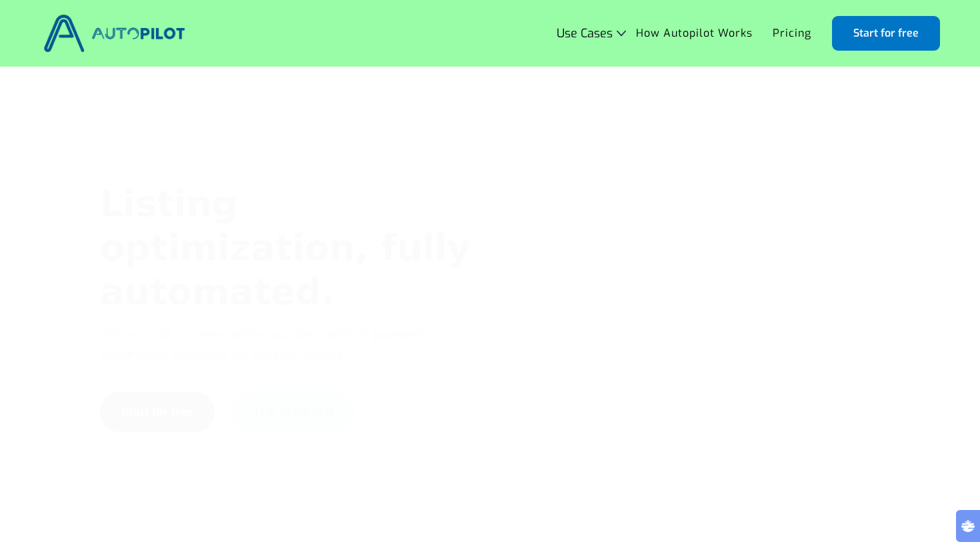 The image size is (980, 554). What do you see at coordinates (290, 345) in the screenshot?
I see `p: 20%+ profit increase while you sleep with AI-powered automation functions for Amazon sellers.` at bounding box center [290, 345].